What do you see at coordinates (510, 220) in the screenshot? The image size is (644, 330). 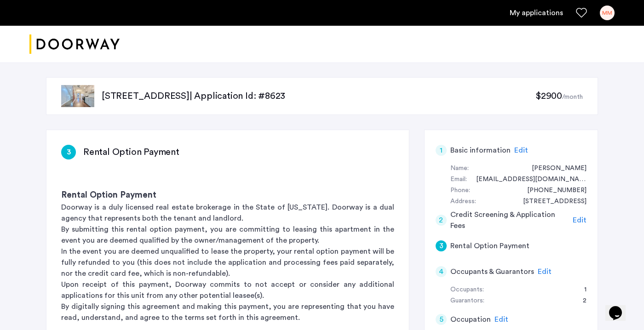 I see `h5: Credit Screening & Application Fees` at bounding box center [510, 220].